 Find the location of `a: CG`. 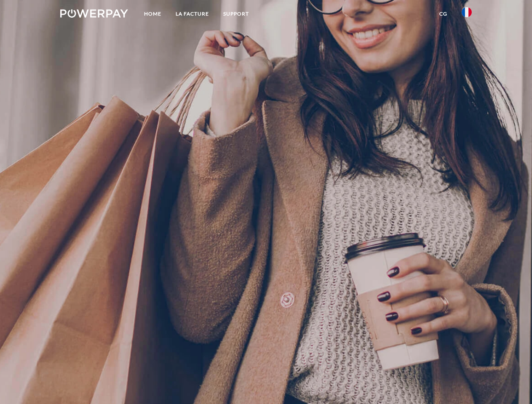

a: CG is located at coordinates (444, 14).